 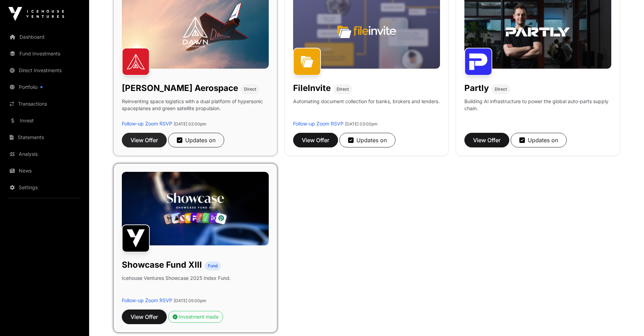 I want to click on a: Statements, so click(x=45, y=137).